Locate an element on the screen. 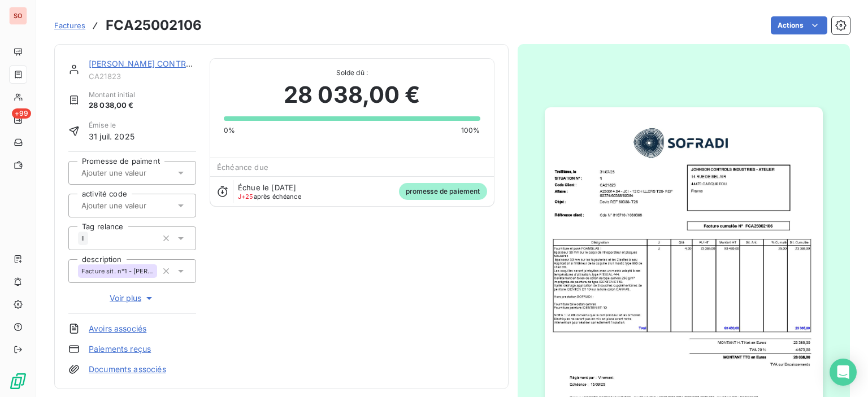  span: Échéance due is located at coordinates (242, 167).